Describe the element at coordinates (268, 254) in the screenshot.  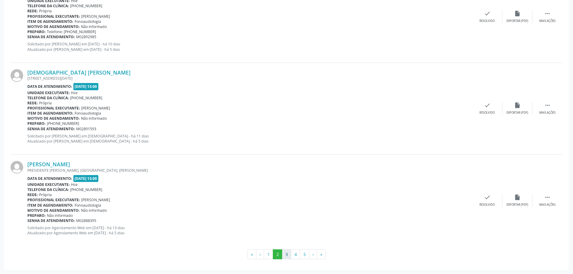
I see `button: Go to page 1` at that location.